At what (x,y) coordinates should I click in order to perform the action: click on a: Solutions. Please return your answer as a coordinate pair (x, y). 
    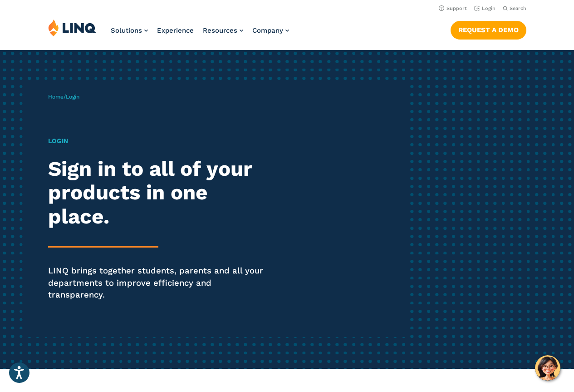
    Looking at the image, I should click on (129, 30).